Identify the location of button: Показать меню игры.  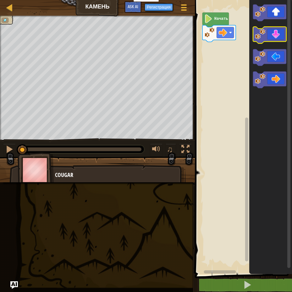
(184, 8).